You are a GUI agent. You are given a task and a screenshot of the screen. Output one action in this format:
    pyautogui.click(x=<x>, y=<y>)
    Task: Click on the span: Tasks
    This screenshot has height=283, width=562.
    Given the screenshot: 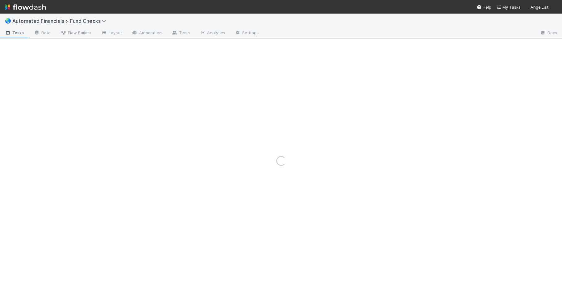 What is the action you would take?
    pyautogui.click(x=15, y=33)
    